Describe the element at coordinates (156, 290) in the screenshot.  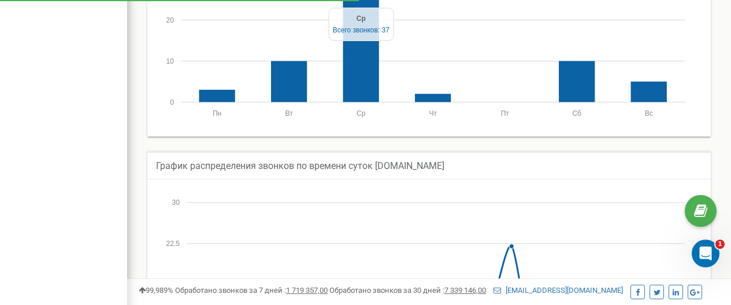
I see `span: 99,989%` at that location.